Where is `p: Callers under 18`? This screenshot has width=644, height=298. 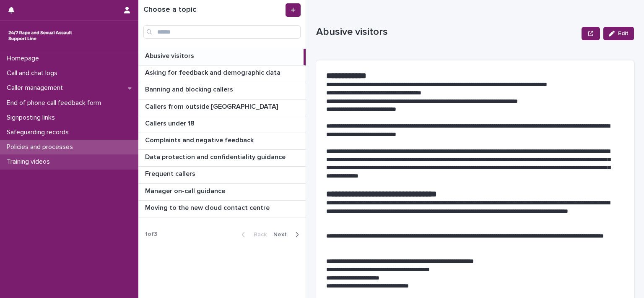
p: Callers under 18 is located at coordinates (171, 122).